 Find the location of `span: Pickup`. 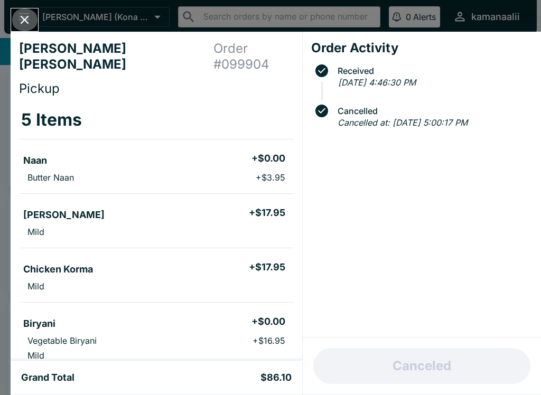

span: Pickup is located at coordinates (39, 88).